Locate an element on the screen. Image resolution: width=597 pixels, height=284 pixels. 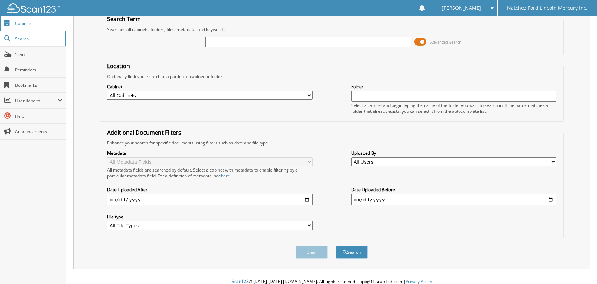
label: File type is located at coordinates (210, 216).